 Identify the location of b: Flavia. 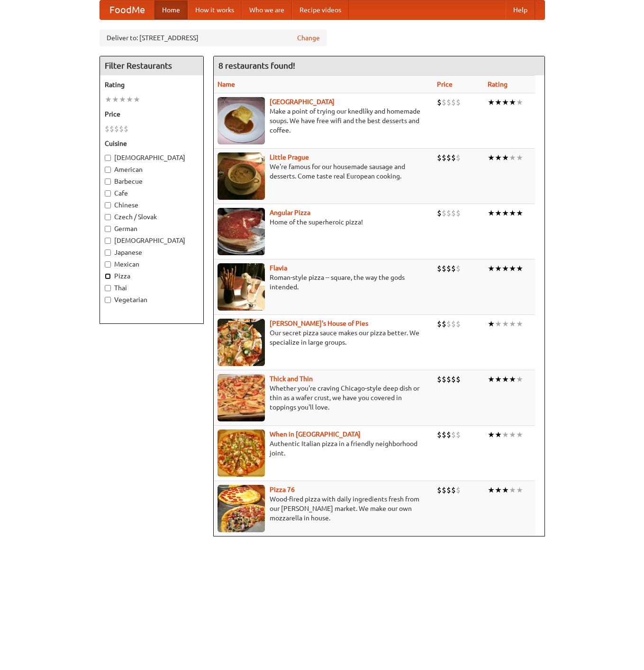
(278, 268).